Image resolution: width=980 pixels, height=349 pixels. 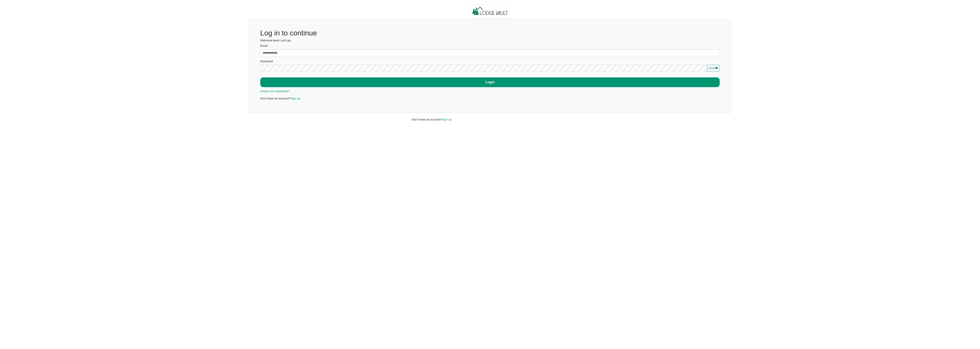 What do you see at coordinates (490, 46) in the screenshot?
I see `label: Email` at bounding box center [490, 46].